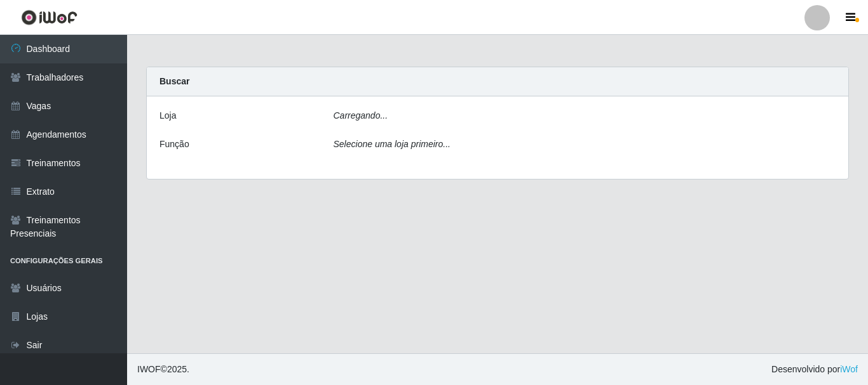 The image size is (868, 385). I want to click on strong: Buscar, so click(174, 81).